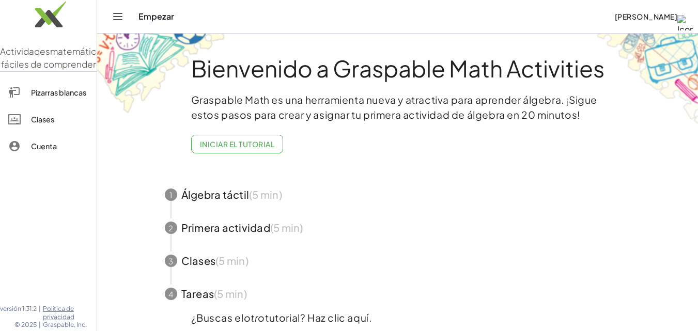 The width and height of the screenshot is (698, 331). What do you see at coordinates (170, 261) in the screenshot?
I see `font: 3` at bounding box center [170, 261].